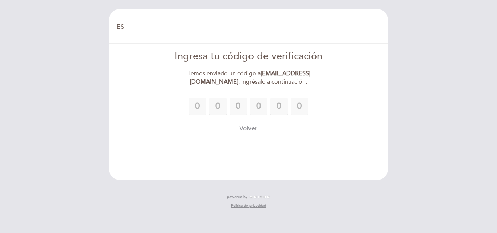 Image resolution: width=497 pixels, height=233 pixels. Describe the element at coordinates (249, 56) in the screenshot. I see `div: Ingresa tu código de verificación` at that location.